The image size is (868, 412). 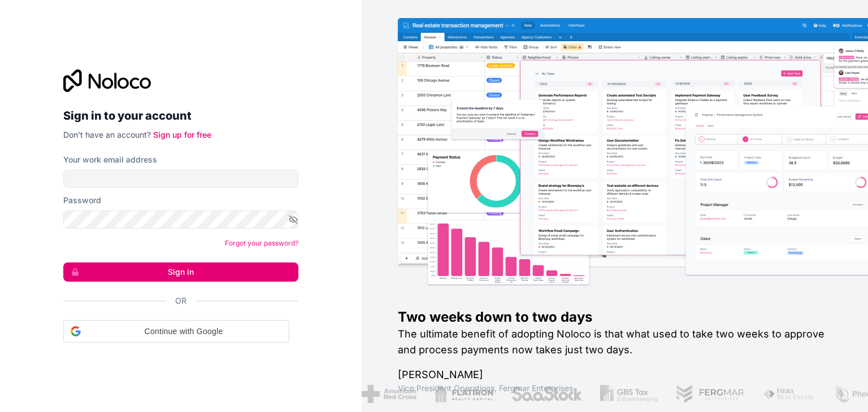 I want to click on h1: Vice President Operations , Fergmar Enterprises, so click(x=615, y=388).